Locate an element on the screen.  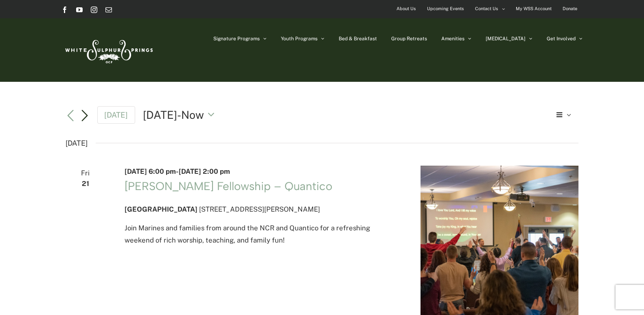
span: Get Involved is located at coordinates (561, 39).